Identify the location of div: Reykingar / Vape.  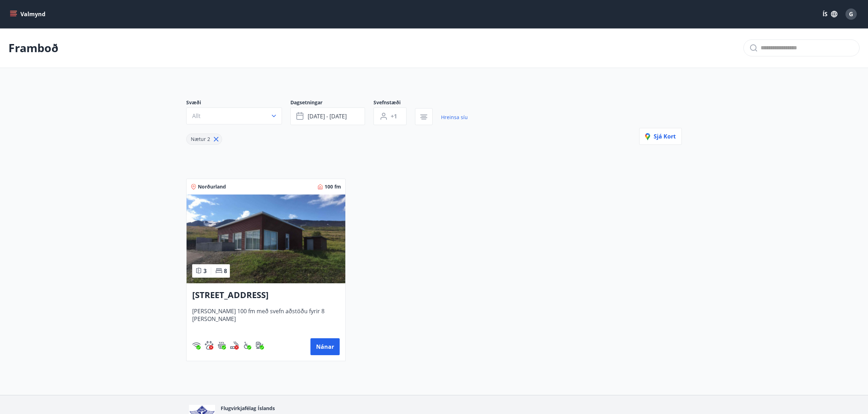
(234, 345).